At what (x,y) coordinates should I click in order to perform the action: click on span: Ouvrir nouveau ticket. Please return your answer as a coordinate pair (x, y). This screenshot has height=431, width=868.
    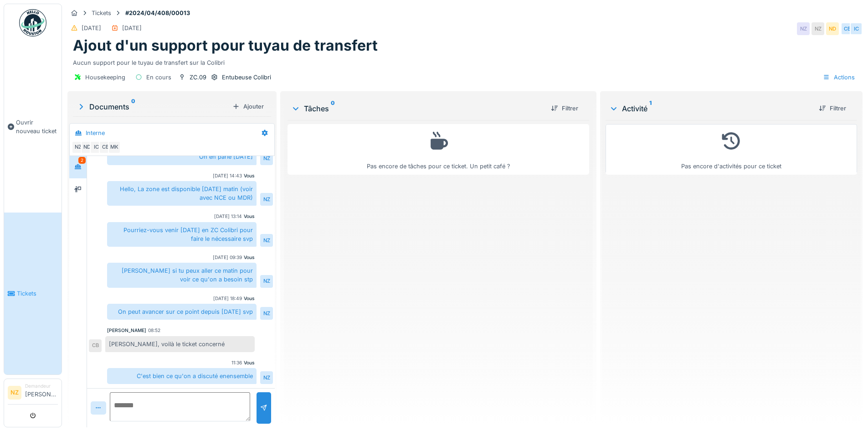
    Looking at the image, I should click on (37, 126).